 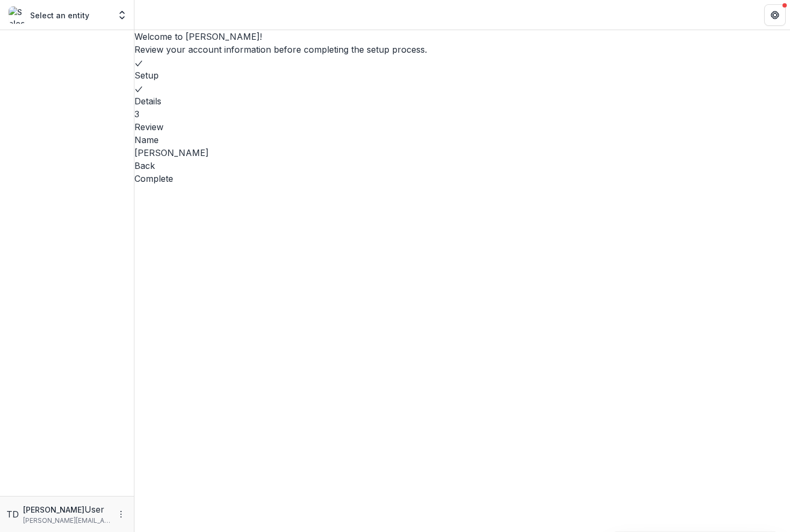 What do you see at coordinates (462, 127) in the screenshot?
I see `h3: Review` at bounding box center [462, 127].